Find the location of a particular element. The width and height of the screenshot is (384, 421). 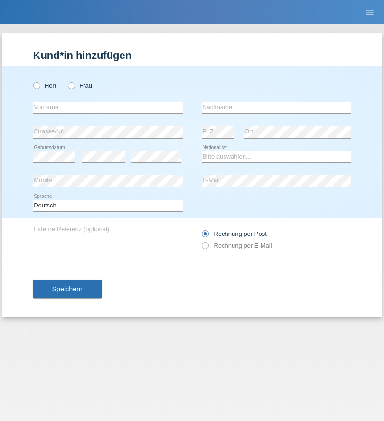

button: Speichern is located at coordinates (67, 289).